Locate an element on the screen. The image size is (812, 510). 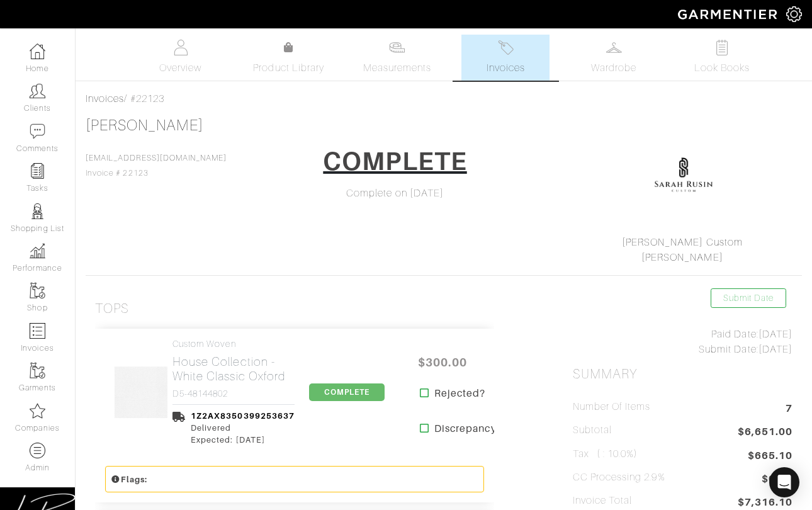
span: Measurements is located at coordinates (397, 68).